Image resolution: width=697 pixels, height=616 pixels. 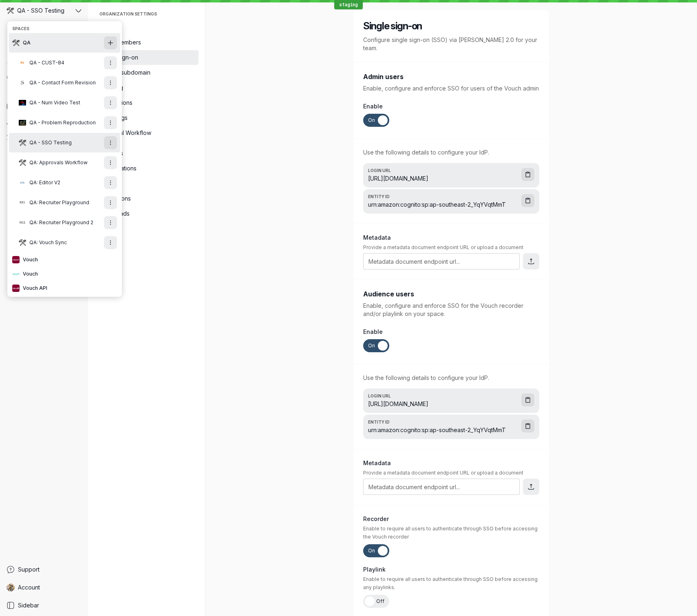 I want to click on img: QA - Num Video Test avatar, so click(x=23, y=103).